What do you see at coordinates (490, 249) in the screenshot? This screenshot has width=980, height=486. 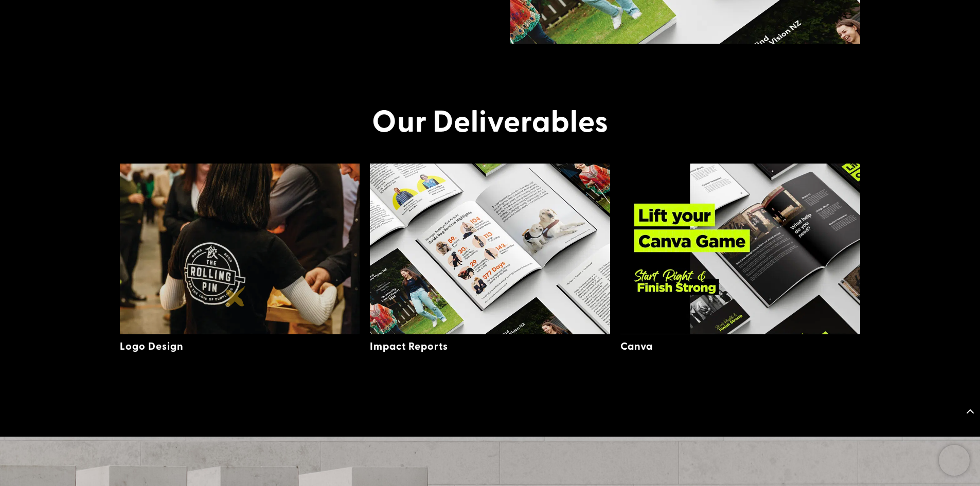 I see `img: Impact Reports` at bounding box center [490, 249].